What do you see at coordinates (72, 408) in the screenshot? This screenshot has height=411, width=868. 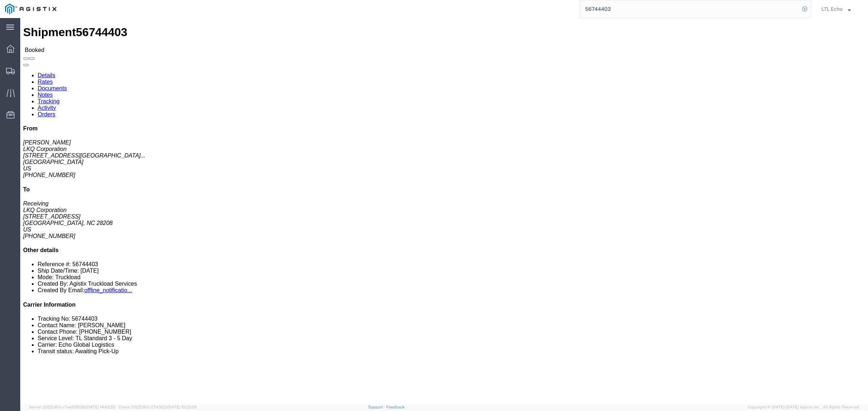 I see `span: Server: 2025.18.0-c7ad5f513fb` at bounding box center [72, 408].